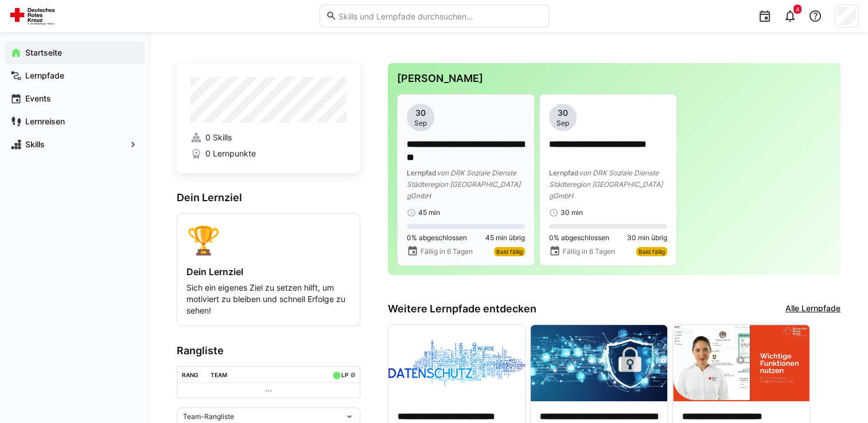 The height and width of the screenshot is (423, 868). I want to click on span: 4, so click(797, 10).